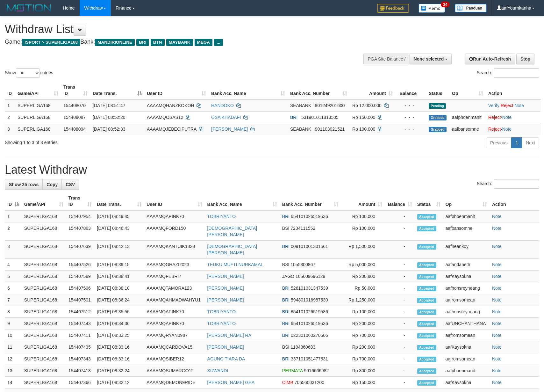 The height and width of the screenshot is (392, 544). What do you see at coordinates (204, 42) in the screenshot?
I see `span: MEGA` at bounding box center [204, 42].